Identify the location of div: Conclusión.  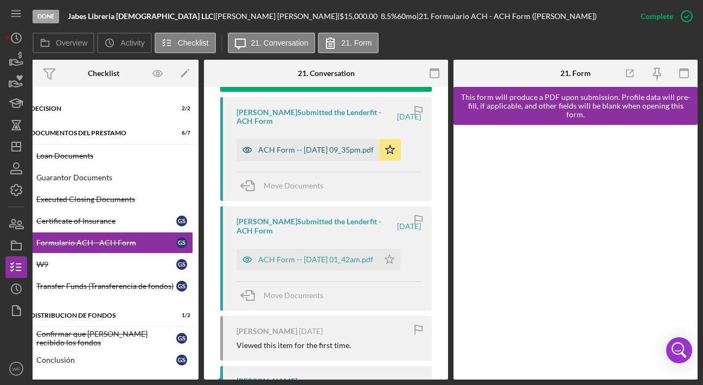
(106, 360).